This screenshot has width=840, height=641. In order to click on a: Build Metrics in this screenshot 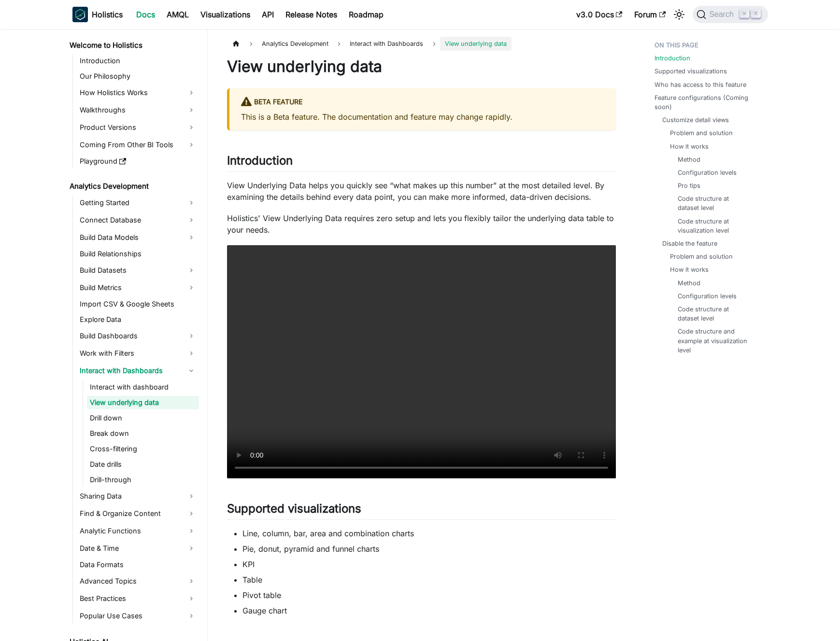, I will do `click(138, 288)`.